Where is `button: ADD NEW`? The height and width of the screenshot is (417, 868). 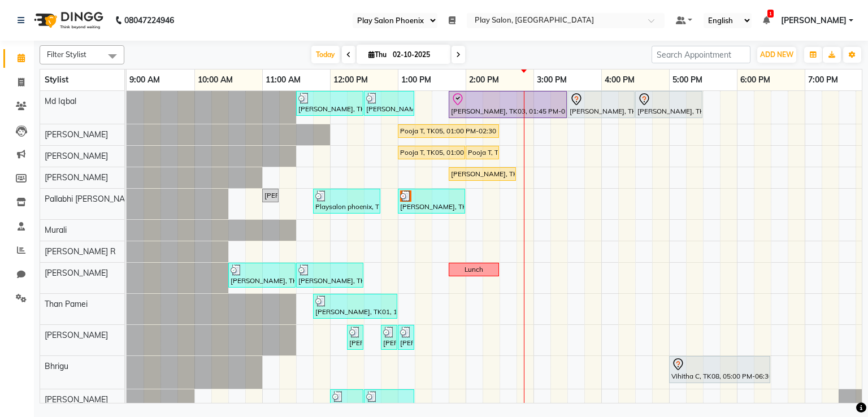
button: ADD NEW is located at coordinates (777, 55).